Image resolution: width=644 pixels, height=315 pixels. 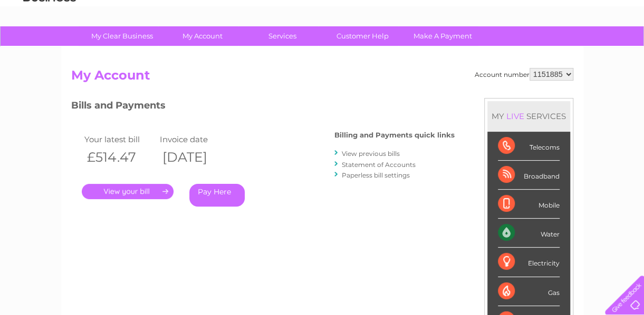 I want to click on a: Log out, so click(x=621, y=48).